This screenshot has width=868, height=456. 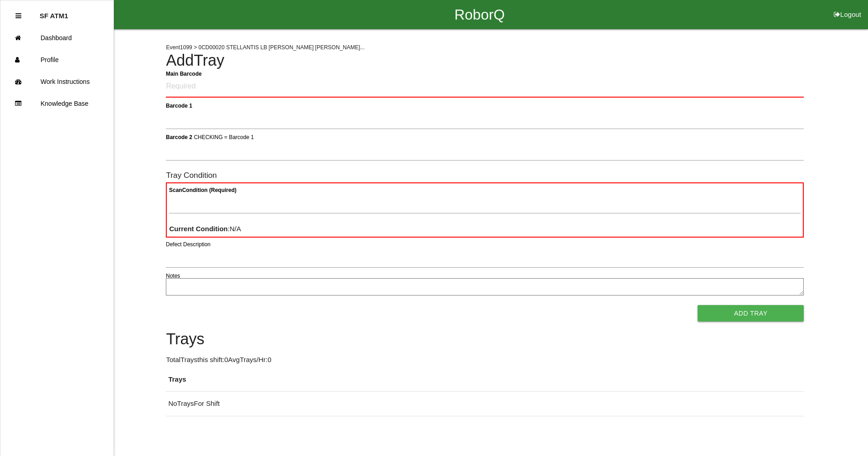 What do you see at coordinates (57, 104) in the screenshot?
I see `a: Knowledge Base` at bounding box center [57, 104].